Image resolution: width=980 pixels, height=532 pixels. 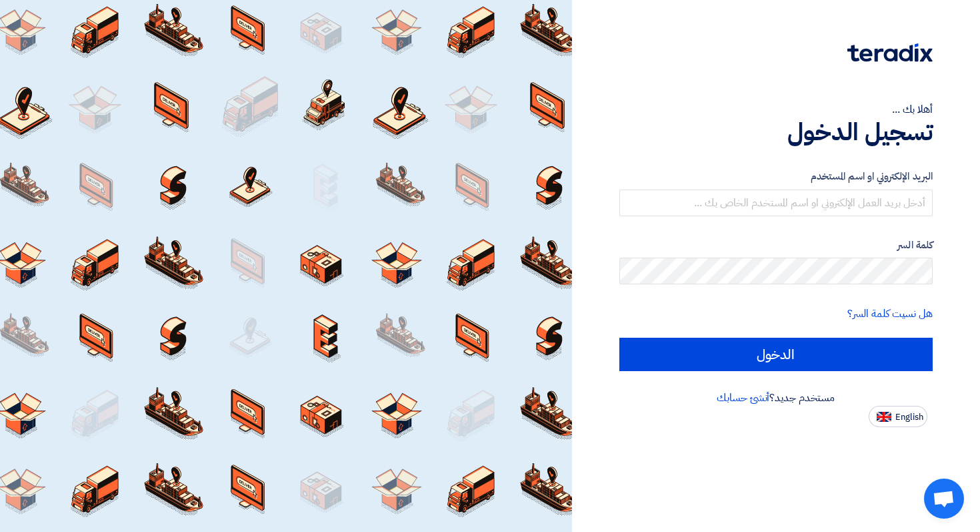 I want to click on input: الدخول, so click(x=776, y=354).